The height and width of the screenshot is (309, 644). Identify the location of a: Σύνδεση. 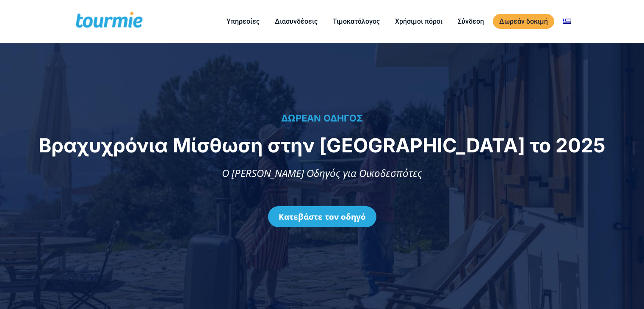
(471, 21).